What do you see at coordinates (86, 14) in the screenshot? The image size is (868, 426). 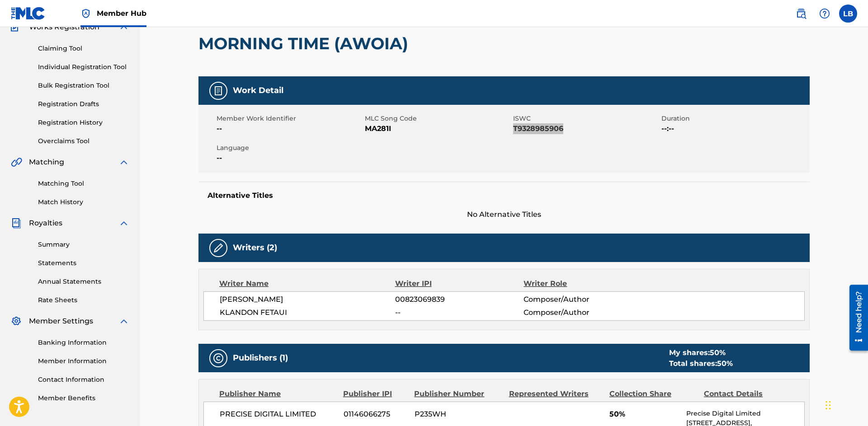 I see `img: Top Rightsholder` at bounding box center [86, 14].